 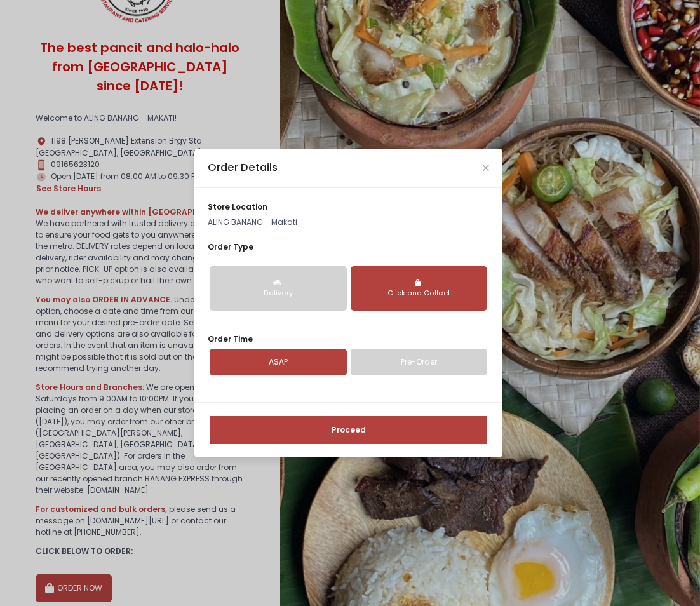 What do you see at coordinates (419, 288) in the screenshot?
I see `button: Click and Collect` at bounding box center [419, 288].